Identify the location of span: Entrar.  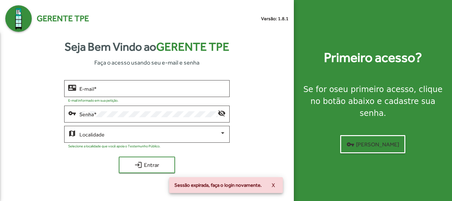
(147, 165).